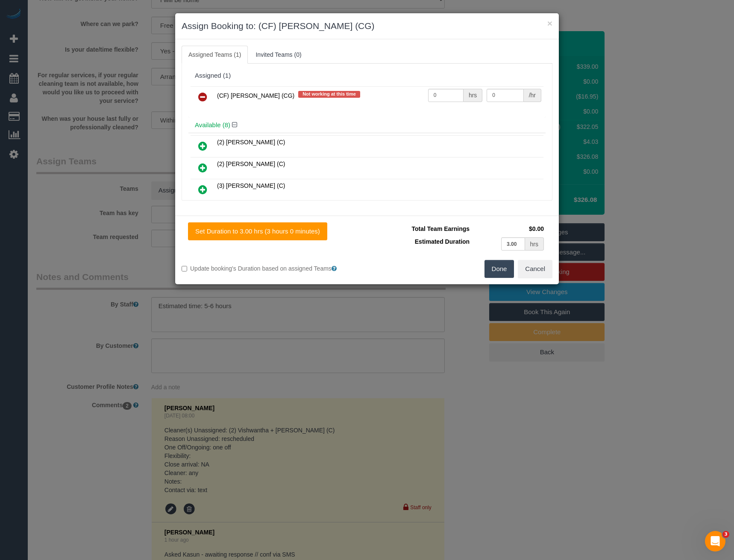  Describe the element at coordinates (725, 534) in the screenshot. I see `span: 3` at that location.